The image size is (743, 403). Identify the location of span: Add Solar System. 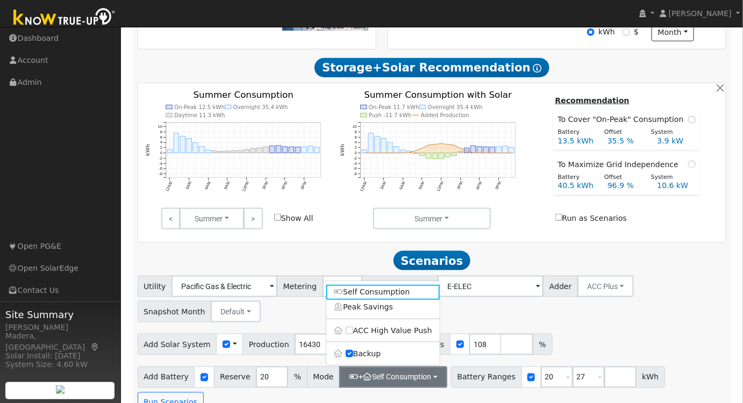
(177, 345).